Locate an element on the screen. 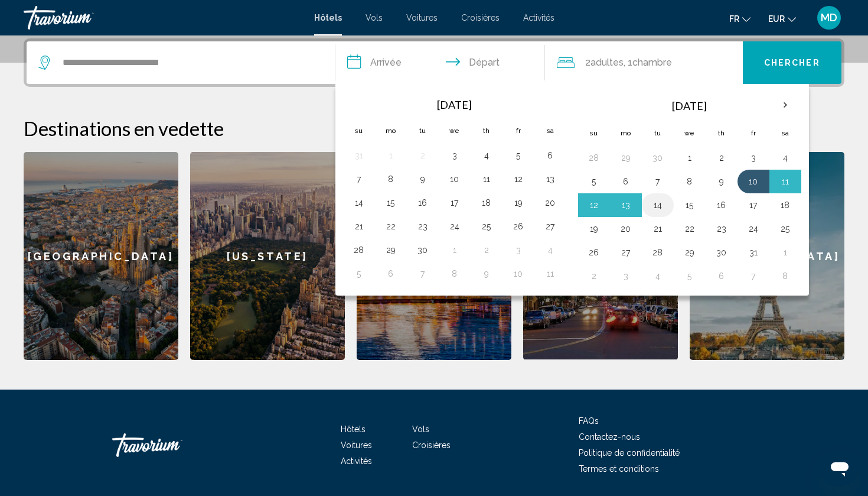 This screenshot has width=868, height=496. span: Activités is located at coordinates (538, 18).